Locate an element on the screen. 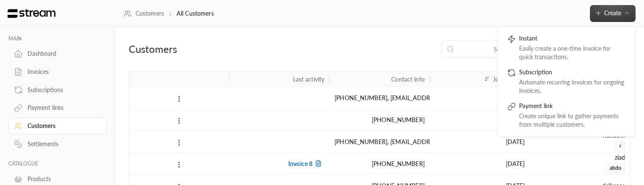 The image size is (644, 185). button: Sort is located at coordinates (486, 79).